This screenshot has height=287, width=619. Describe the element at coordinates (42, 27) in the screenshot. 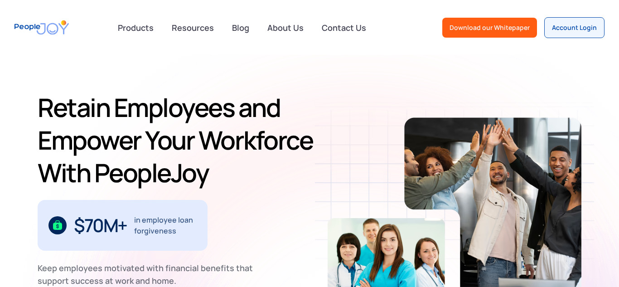

I see `a: home` at that location.